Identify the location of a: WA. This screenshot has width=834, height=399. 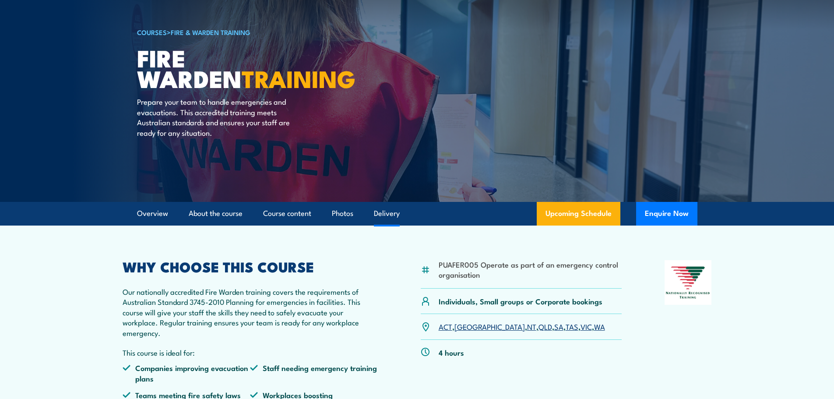
(599, 326).